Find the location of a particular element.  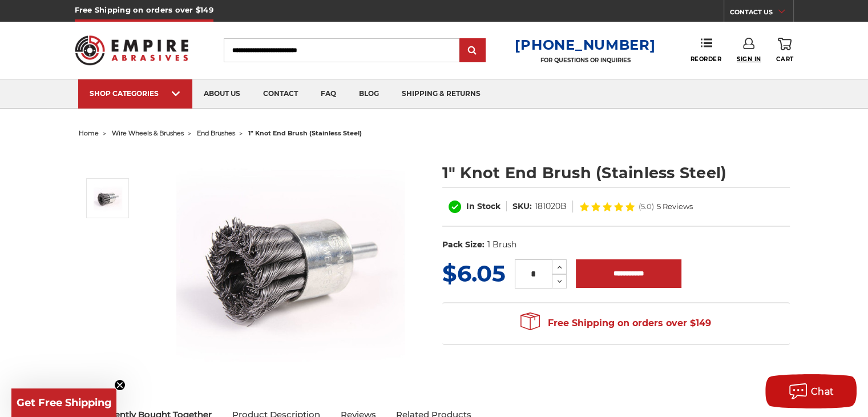

a: Reorder is located at coordinates (706, 50).